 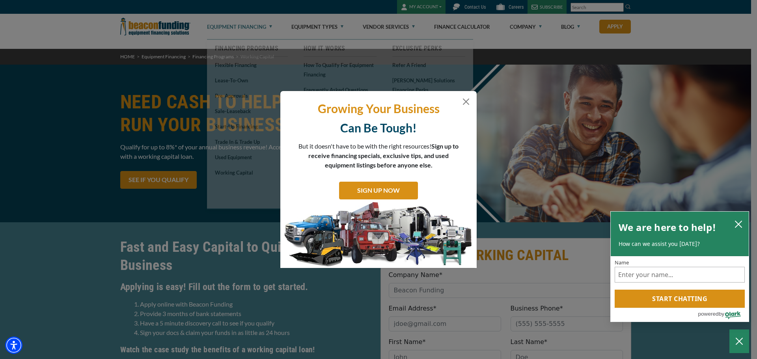 What do you see at coordinates (667, 228) in the screenshot?
I see `h2: We are here to help!` at bounding box center [667, 228].